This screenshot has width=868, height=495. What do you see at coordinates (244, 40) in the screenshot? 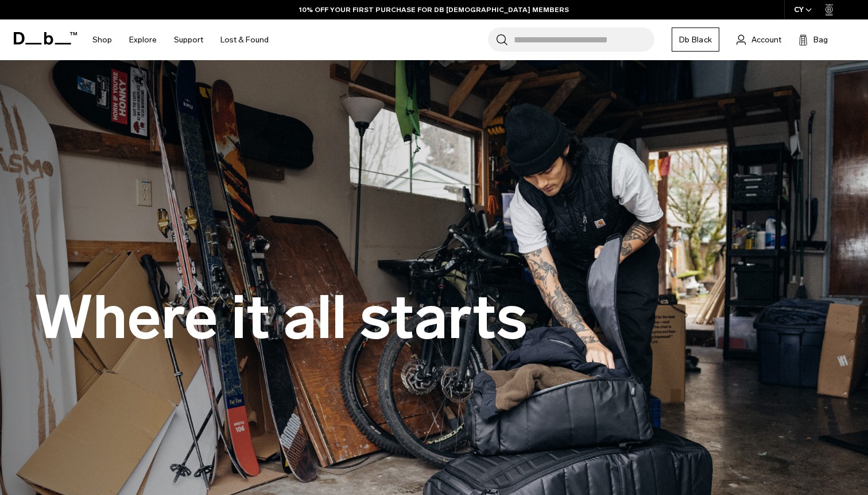
I see `a: Lost & Found` at bounding box center [244, 40].